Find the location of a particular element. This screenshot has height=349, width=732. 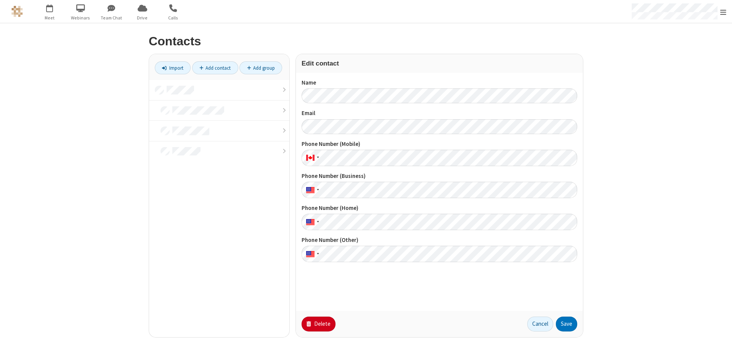

button: Save is located at coordinates (566, 324).